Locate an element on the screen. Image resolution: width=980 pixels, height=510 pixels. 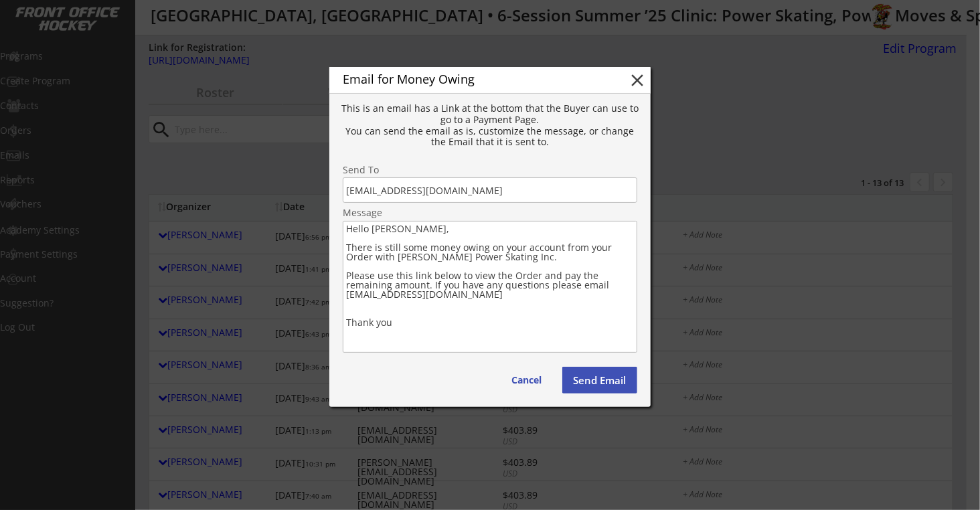
div: This is an email has a Link at the bottom that the Buyer can use to go to a Payment Page. You can... is located at coordinates (490, 125).